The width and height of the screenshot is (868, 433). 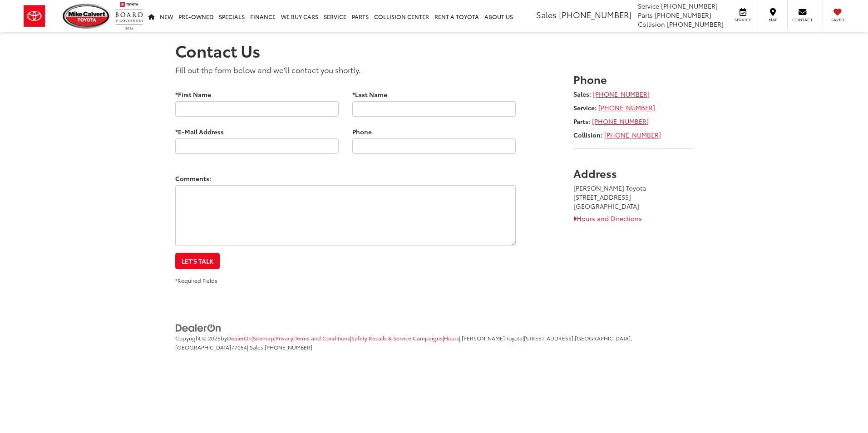 I want to click on span: | Sales:, so click(x=280, y=347).